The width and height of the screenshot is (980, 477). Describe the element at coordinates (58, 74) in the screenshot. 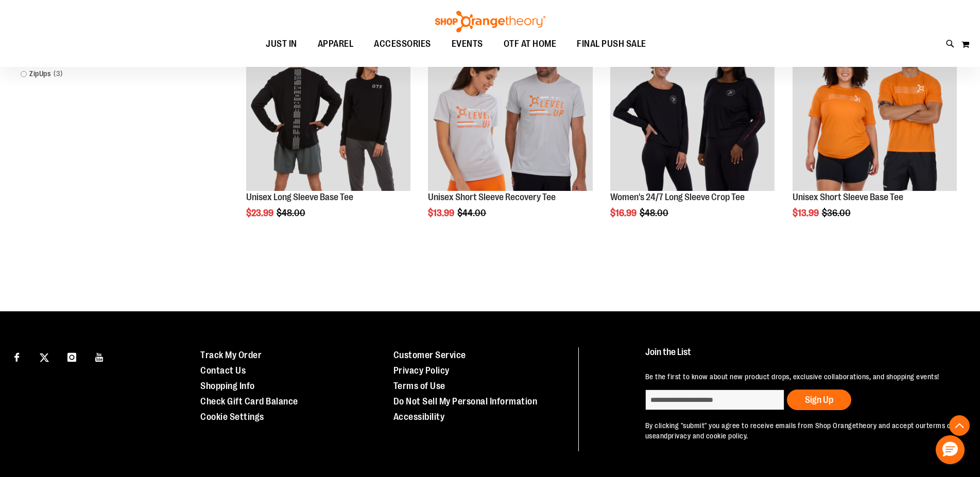

I see `span: 3` at that location.